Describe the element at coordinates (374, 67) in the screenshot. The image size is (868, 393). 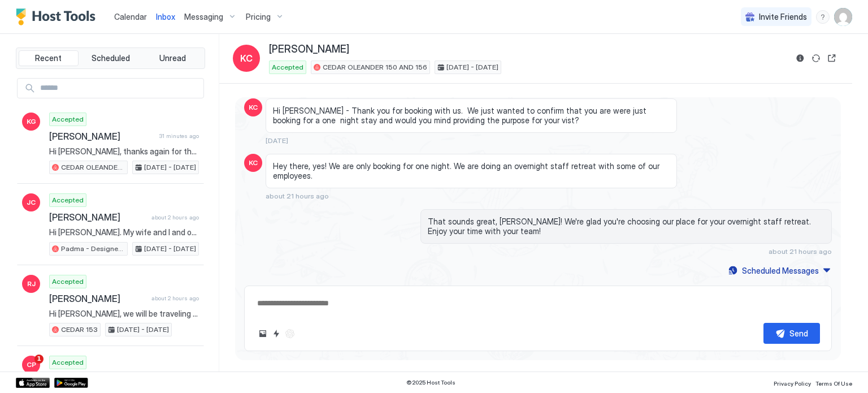
I see `span: CEDAR OLEANDER 150 AND 156` at that location.